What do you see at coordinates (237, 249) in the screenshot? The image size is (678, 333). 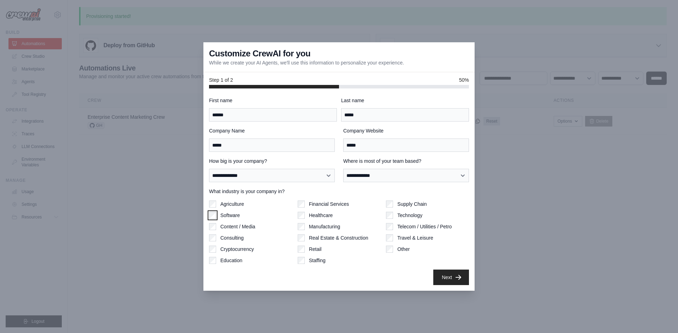 I see `label: Cryptocurrency` at bounding box center [237, 249].